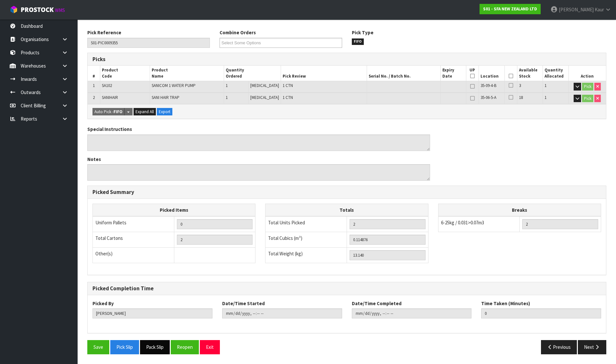 The width and height of the screenshot is (616, 364). Describe the element at coordinates (187, 73) in the screenshot. I see `th: Product Name` at that location.